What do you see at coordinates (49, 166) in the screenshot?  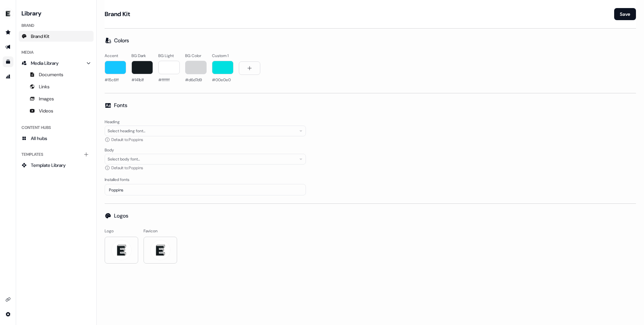 I see `span: Template Library` at bounding box center [49, 166].